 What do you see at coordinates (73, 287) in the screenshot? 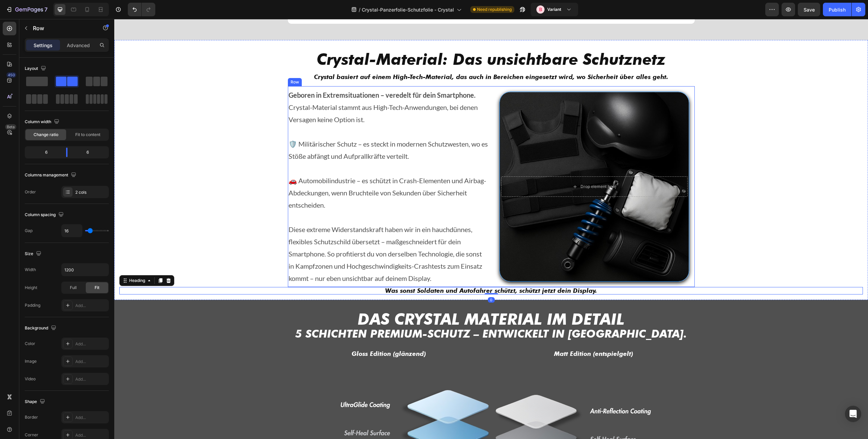
I see `span: Full` at bounding box center [73, 287].